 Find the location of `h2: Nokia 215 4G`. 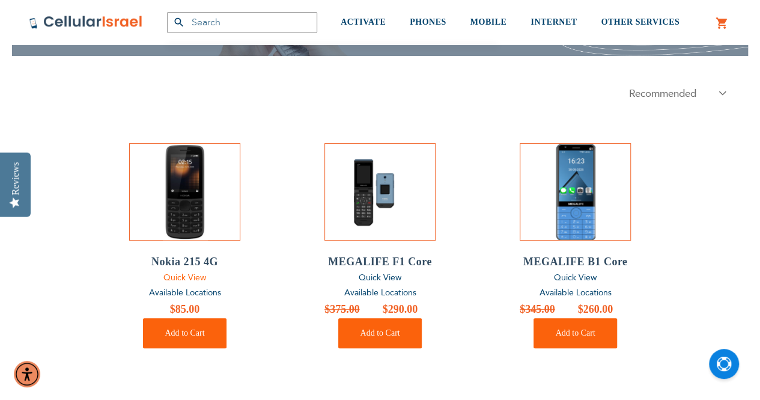

h2: Nokia 215 4G is located at coordinates (185, 261).